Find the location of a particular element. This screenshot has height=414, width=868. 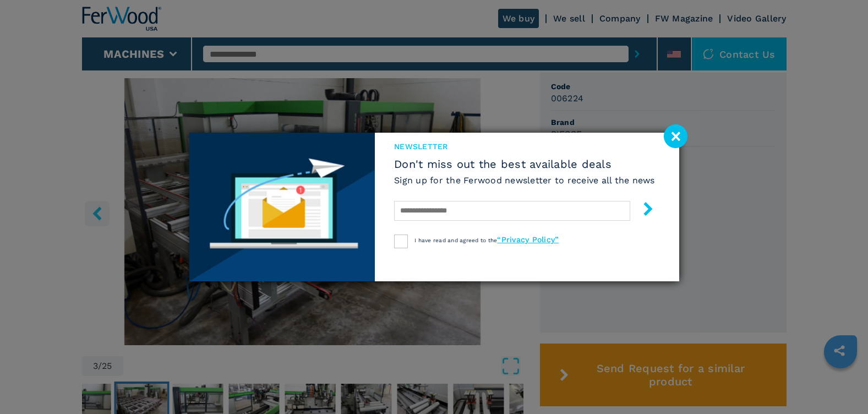

span: Don't miss out the best available deals is located at coordinates (524, 164).